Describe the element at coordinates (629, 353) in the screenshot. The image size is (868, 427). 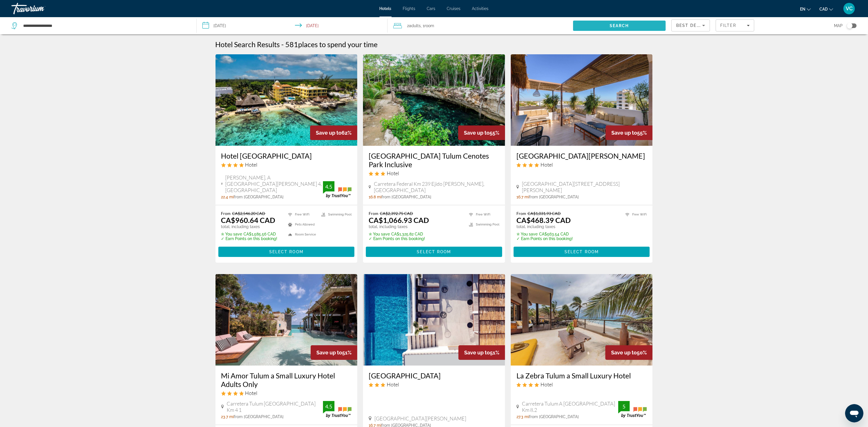
I see `div: 50%` at that location.